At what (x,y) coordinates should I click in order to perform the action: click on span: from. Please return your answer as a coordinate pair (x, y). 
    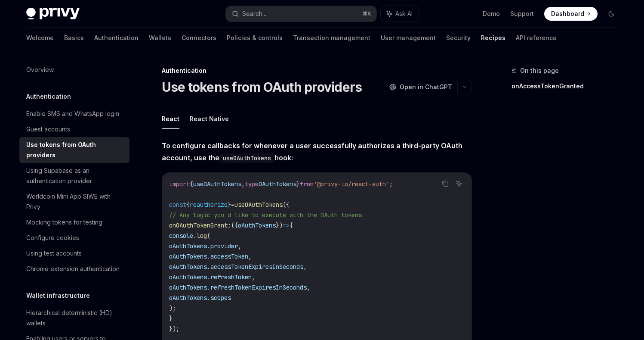
    Looking at the image, I should click on (307, 184).